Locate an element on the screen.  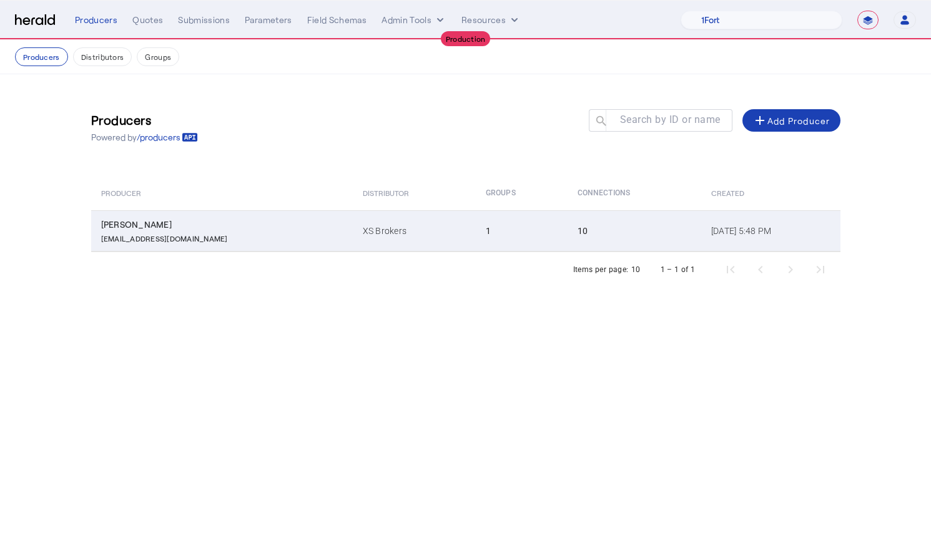
a: /producers is located at coordinates (167, 137).